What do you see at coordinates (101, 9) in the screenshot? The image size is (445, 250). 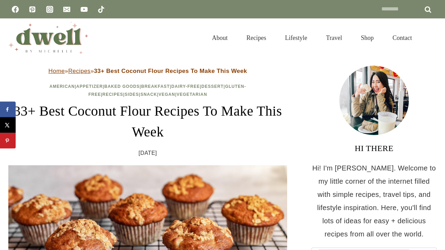 I see `a: TikTok` at bounding box center [101, 9].